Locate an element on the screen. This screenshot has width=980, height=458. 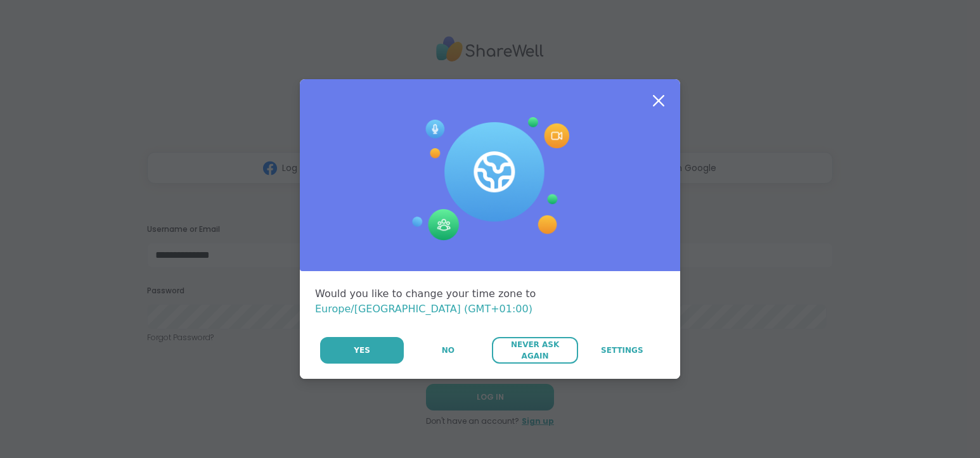
button: No is located at coordinates (448, 351).